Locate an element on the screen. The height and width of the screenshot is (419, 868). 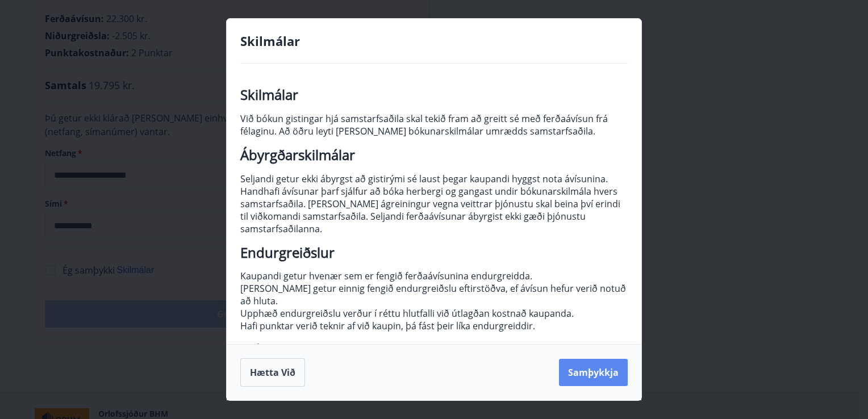
button: Hætta við is located at coordinates (272, 373).